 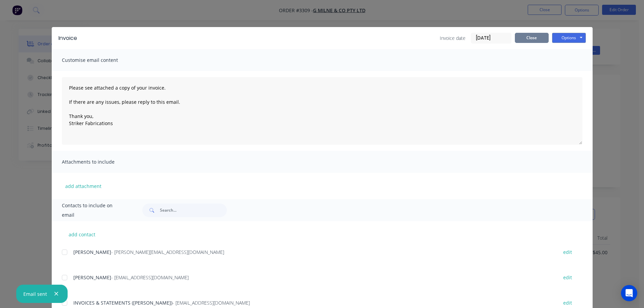 What do you see at coordinates (99, 162) in the screenshot?
I see `span: Attachments to include` at bounding box center [99, 162].